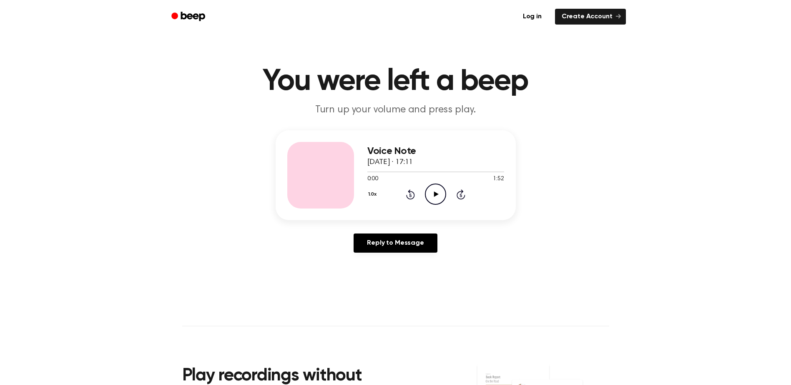 The image size is (791, 385). Describe the element at coordinates (395, 243) in the screenshot. I see `a: Reply to Message` at that location.